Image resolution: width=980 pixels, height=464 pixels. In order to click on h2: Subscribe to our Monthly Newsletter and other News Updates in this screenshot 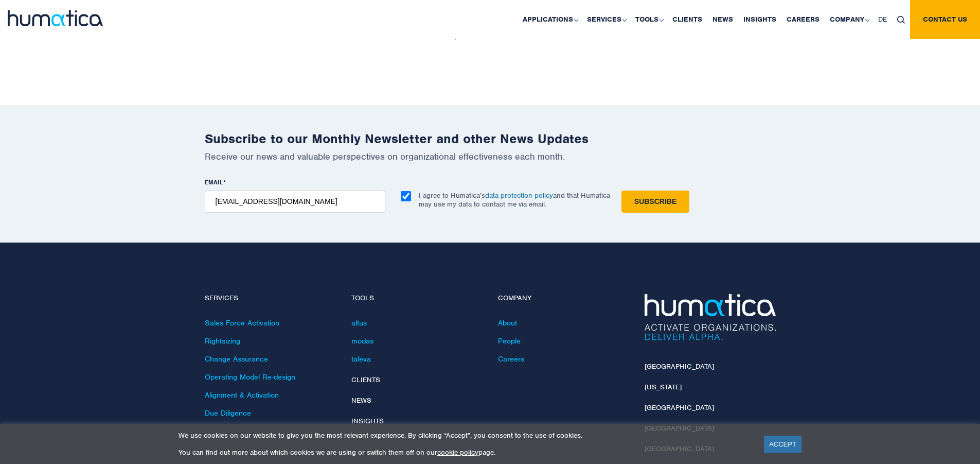, I will do `click(490, 138)`.